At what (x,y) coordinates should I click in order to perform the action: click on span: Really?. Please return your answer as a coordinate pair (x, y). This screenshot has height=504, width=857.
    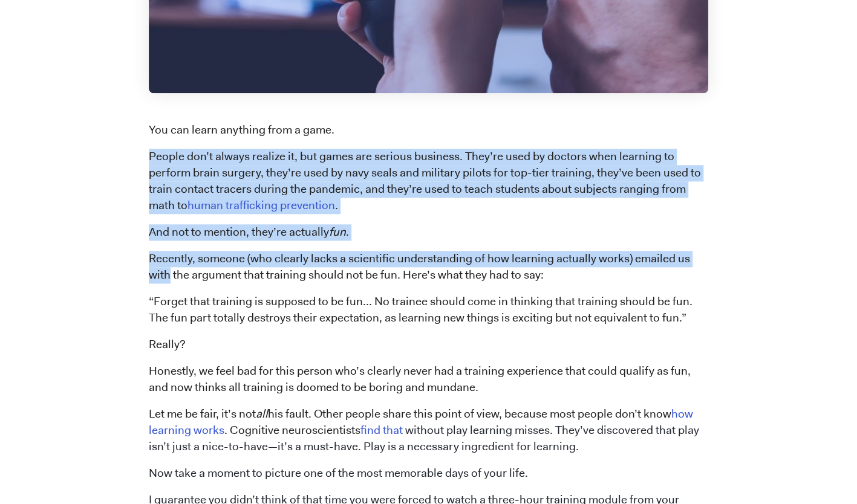
    Looking at the image, I should click on (167, 344).